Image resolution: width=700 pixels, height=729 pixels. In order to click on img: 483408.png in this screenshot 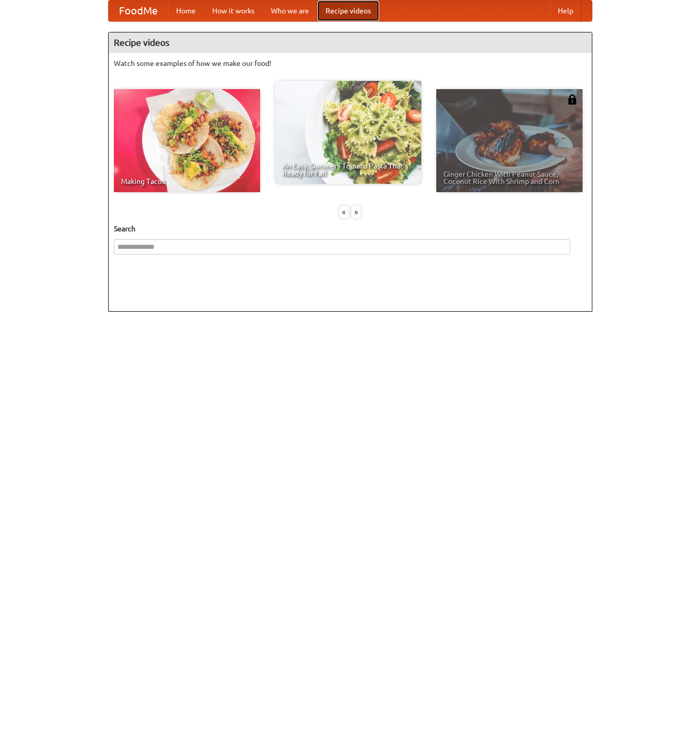, I will do `click(573, 100)`.